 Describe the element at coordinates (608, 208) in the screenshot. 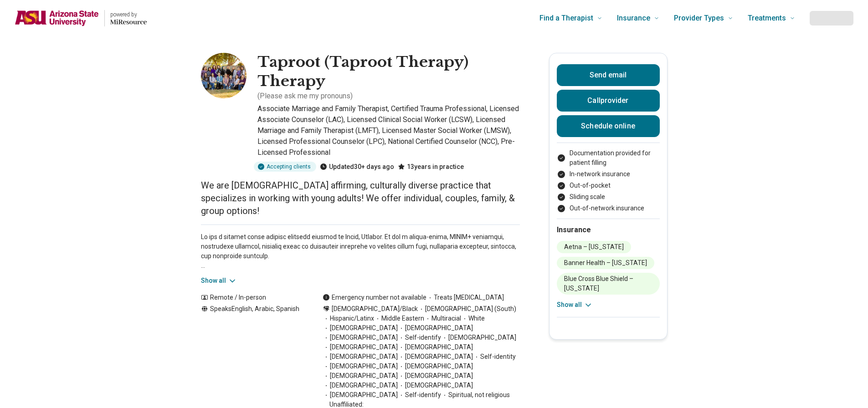

I see `li: Out-of-network insurance` at that location.